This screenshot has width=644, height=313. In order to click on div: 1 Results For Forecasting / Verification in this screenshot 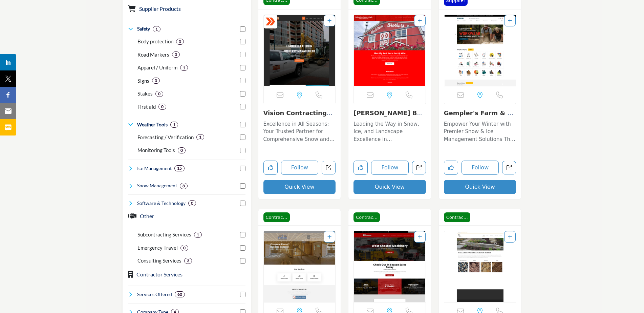, I will do `click(200, 137)`.